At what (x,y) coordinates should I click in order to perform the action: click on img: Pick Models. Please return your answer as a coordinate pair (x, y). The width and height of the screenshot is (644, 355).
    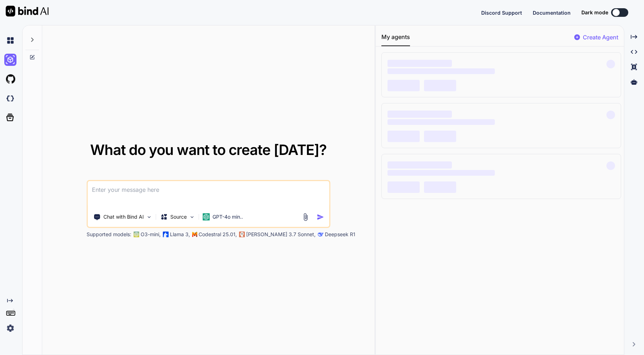
    Looking at the image, I should click on (192, 217).